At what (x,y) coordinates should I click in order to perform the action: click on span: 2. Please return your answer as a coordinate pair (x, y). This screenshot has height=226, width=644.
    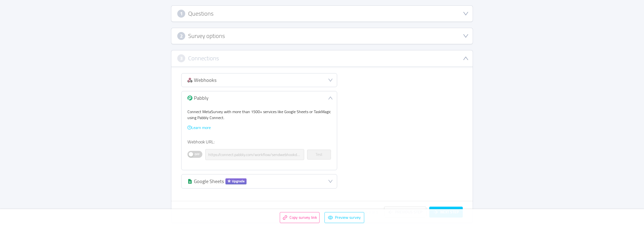
    Looking at the image, I should click on (181, 36).